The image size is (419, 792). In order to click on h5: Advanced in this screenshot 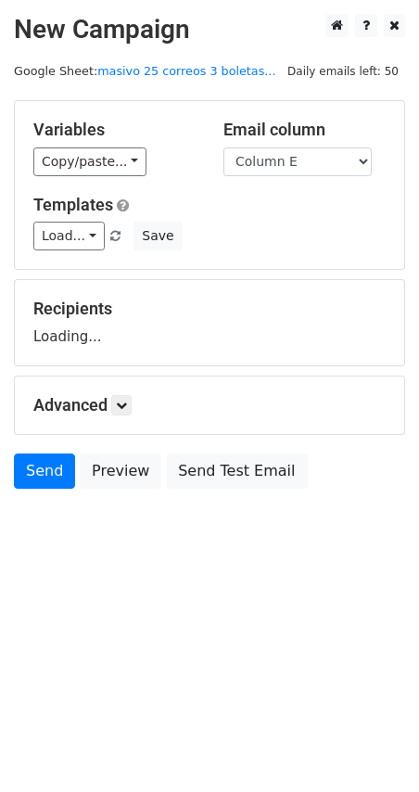, I will do `click(210, 405)`.